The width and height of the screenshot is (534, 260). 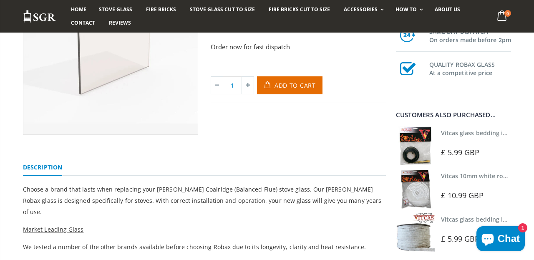 I want to click on span: Stove Glass Cut To Size, so click(x=222, y=9).